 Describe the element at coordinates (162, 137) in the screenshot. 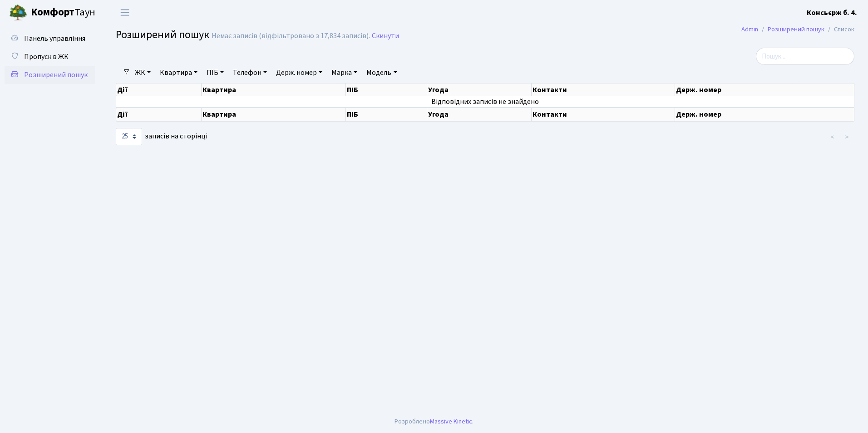

I see `label: записів на сторінці` at that location.